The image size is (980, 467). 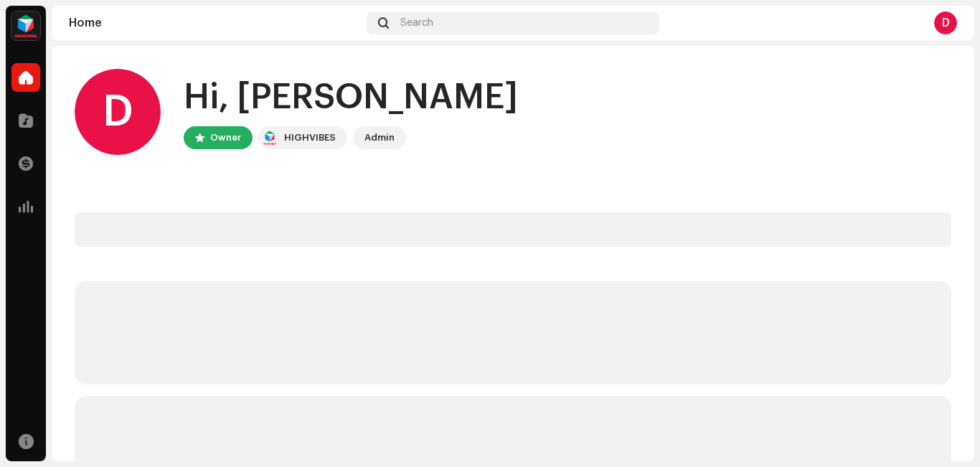 What do you see at coordinates (215, 23) in the screenshot?
I see `div: Home` at bounding box center [215, 23].